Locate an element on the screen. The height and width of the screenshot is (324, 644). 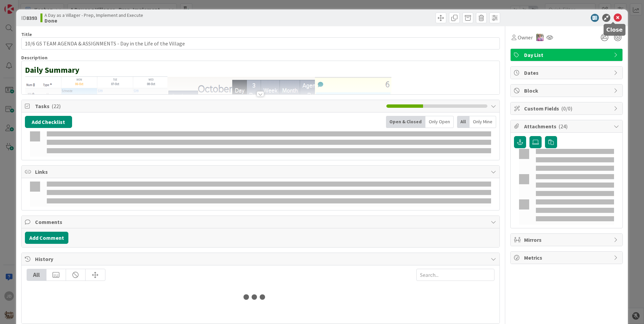
span: ( 22 ) is located at coordinates (56, 106).